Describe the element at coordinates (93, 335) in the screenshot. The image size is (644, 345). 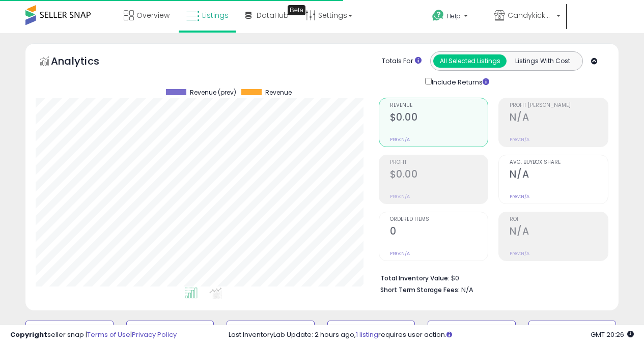
I see `div: seller snap | |` at that location.